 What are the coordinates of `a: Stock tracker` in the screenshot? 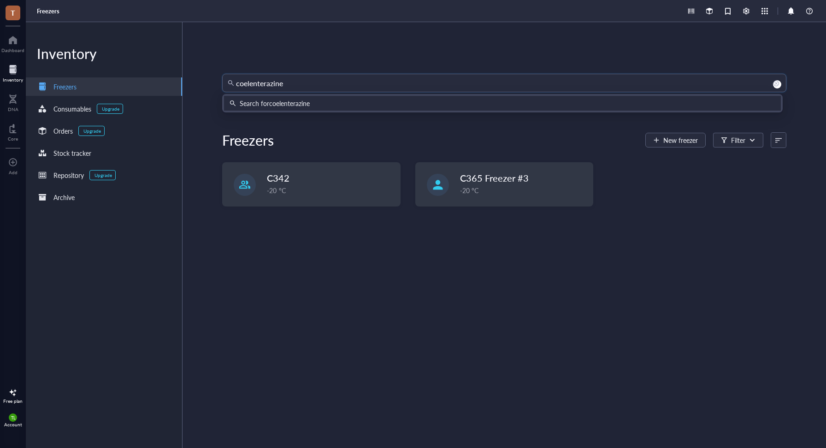 It's located at (104, 153).